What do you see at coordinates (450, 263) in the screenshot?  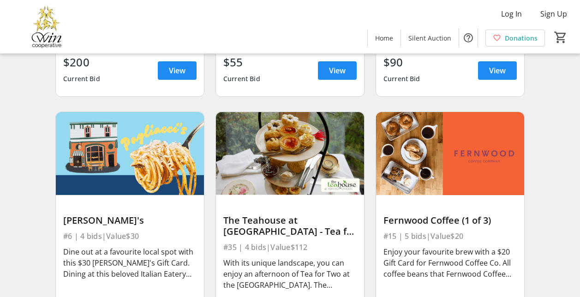 I see `div: Enjoy your favourite brew with a $20 Gift Card for Fernwood Coffee Co. All coffee beans that Fern...` at bounding box center [450, 263].